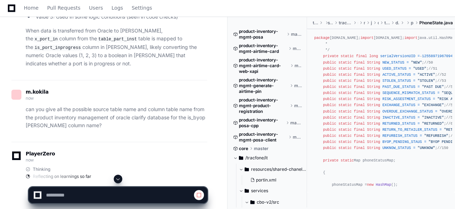  Describe the element at coordinates (441, 75) in the screenshot. I see `span: //52` at that location.